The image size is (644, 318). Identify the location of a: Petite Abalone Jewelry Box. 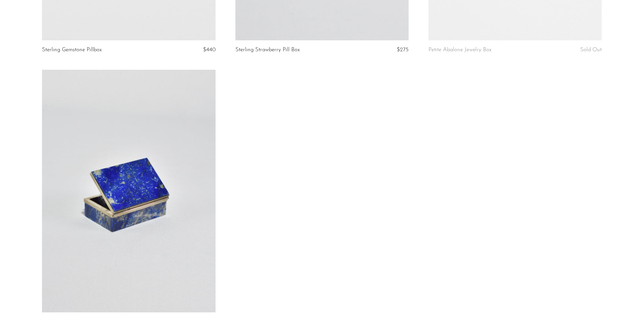
(460, 50).